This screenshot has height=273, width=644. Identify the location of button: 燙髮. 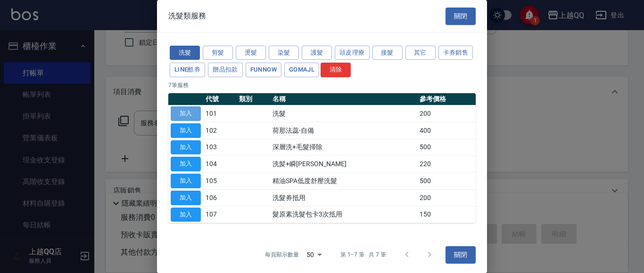
(250, 53).